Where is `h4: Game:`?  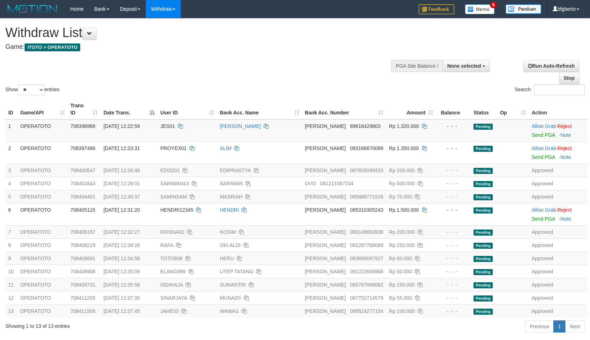 h4: Game: is located at coordinates (196, 47).